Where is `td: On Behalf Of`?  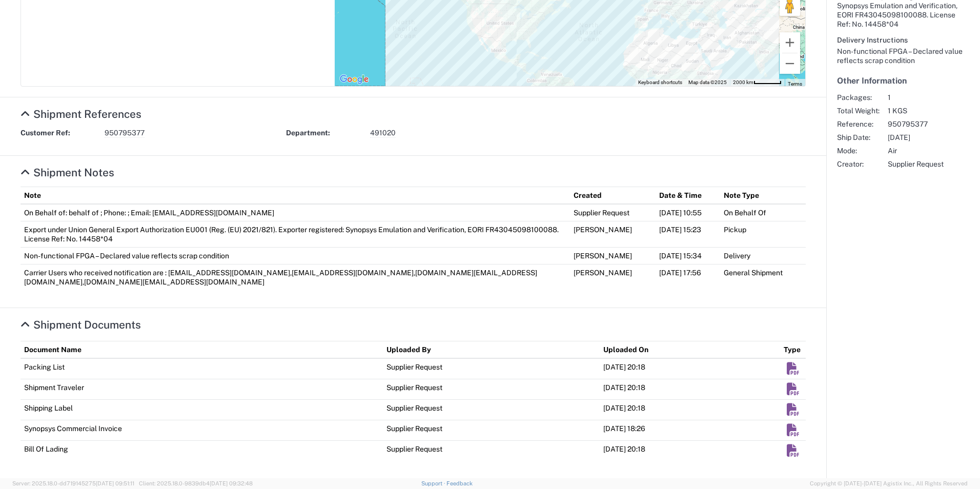 td: On Behalf Of is located at coordinates (763, 213).